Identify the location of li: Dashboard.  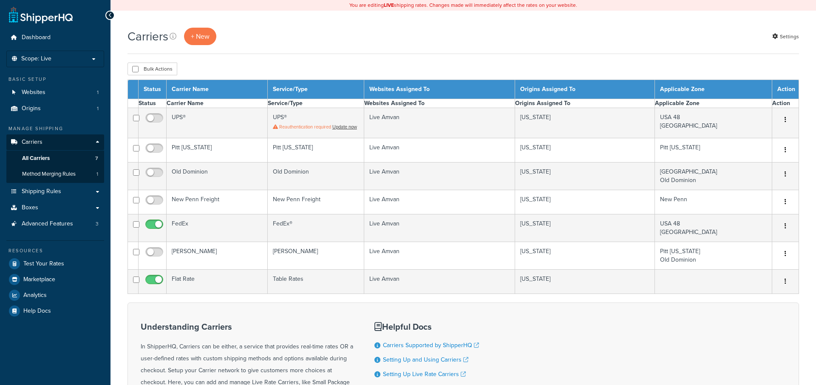
(55, 37).